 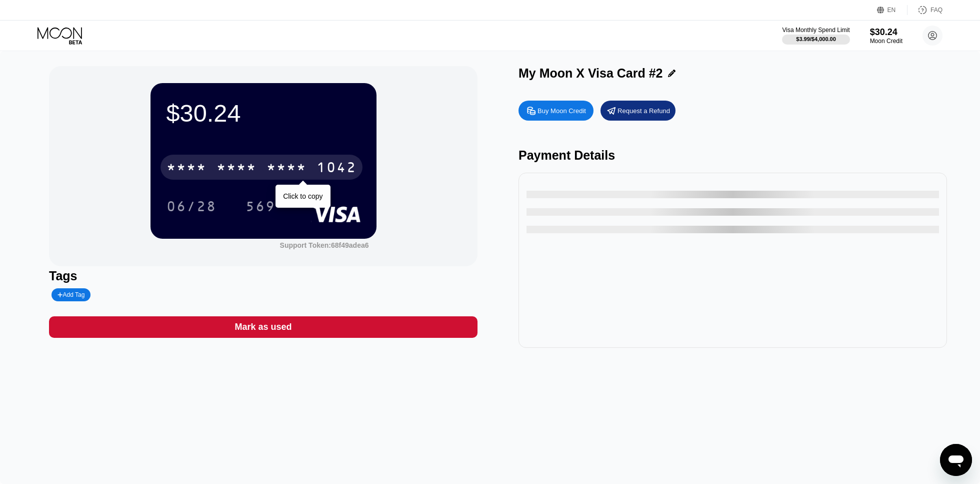 What do you see at coordinates (324, 245) in the screenshot?
I see `div: Support Token: 68f49adea6` at bounding box center [324, 245].